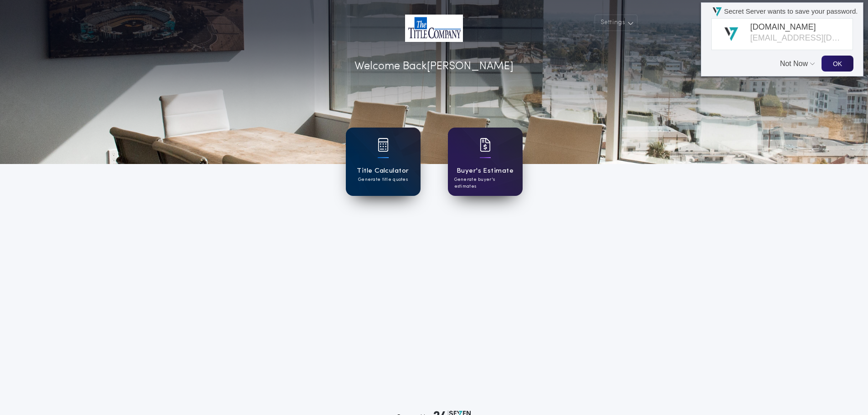 The height and width of the screenshot is (415, 868). I want to click on p: Generate title quotes, so click(383, 179).